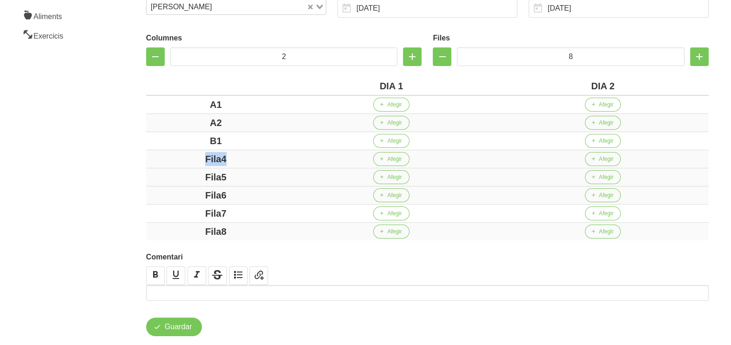 The width and height of the screenshot is (731, 345). I want to click on label: Files, so click(570, 38).